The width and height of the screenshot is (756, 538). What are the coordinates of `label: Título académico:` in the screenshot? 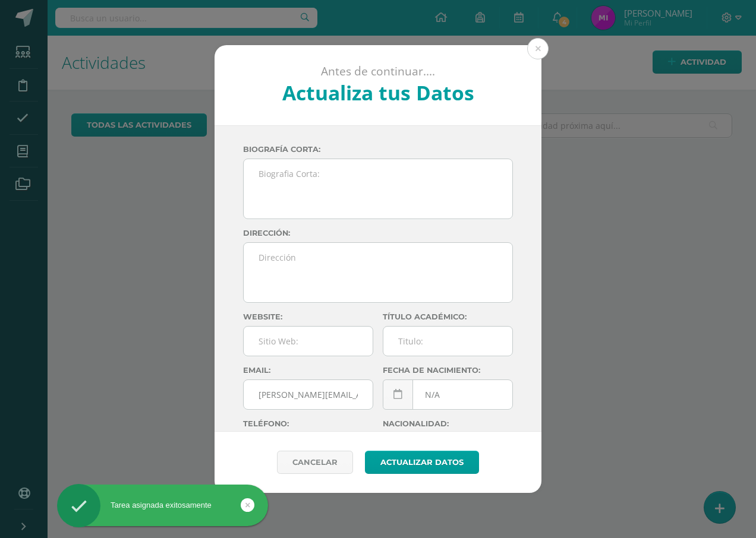 It's located at (447, 316).